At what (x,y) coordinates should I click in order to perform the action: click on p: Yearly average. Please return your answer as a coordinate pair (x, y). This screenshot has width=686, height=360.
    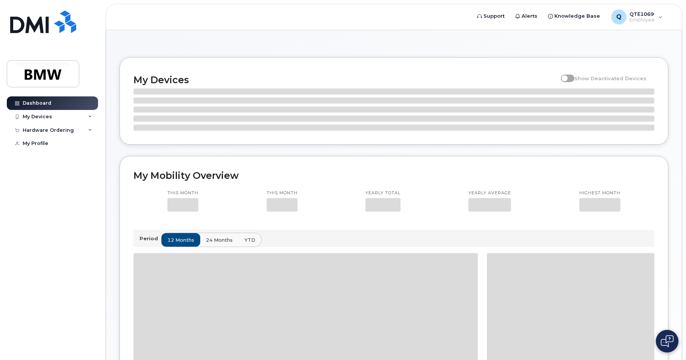
    Looking at the image, I should click on (489, 193).